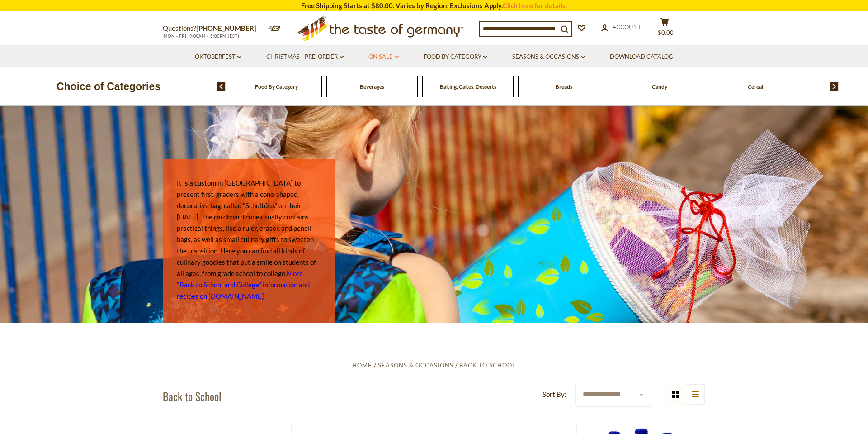 This screenshot has height=434, width=868. What do you see at coordinates (383, 57) in the screenshot?
I see `a: On Sale` at bounding box center [383, 57].